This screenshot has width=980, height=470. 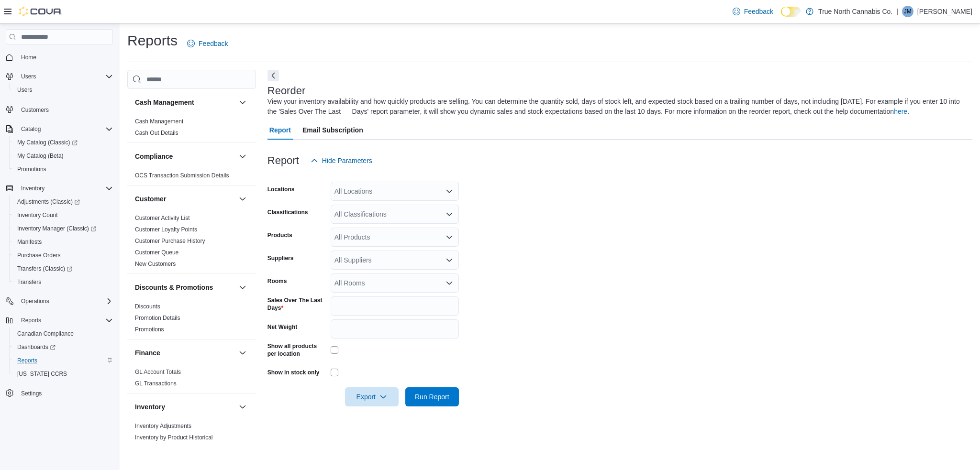 What do you see at coordinates (35, 301) in the screenshot?
I see `button: Operations` at bounding box center [35, 301].